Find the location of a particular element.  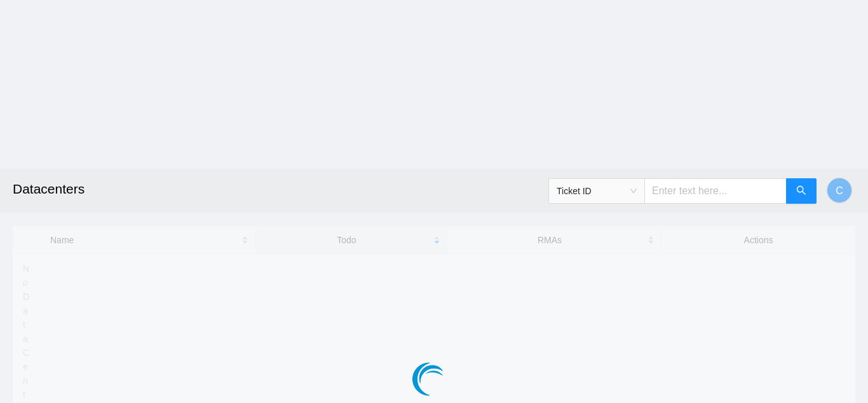

span: Ticket ID is located at coordinates (597, 191).